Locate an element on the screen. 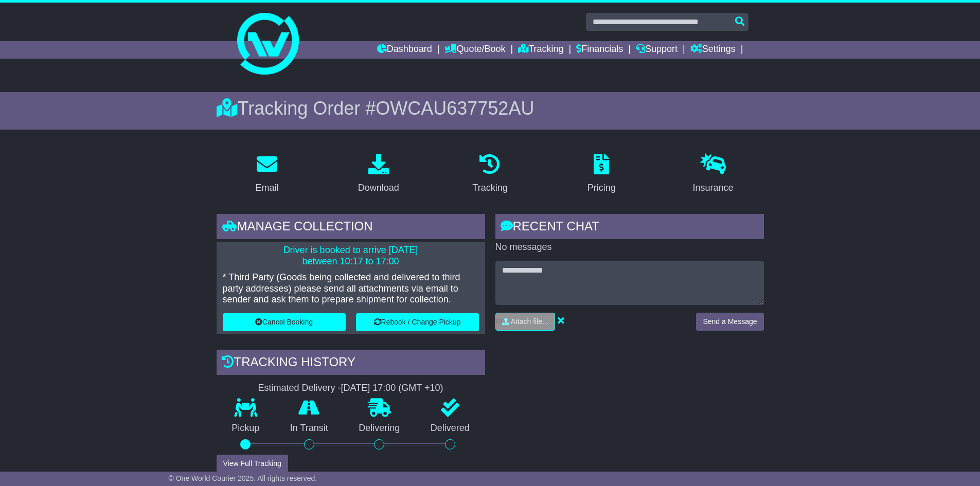 This screenshot has width=980, height=486. div: Tracking history is located at coordinates (350, 364).